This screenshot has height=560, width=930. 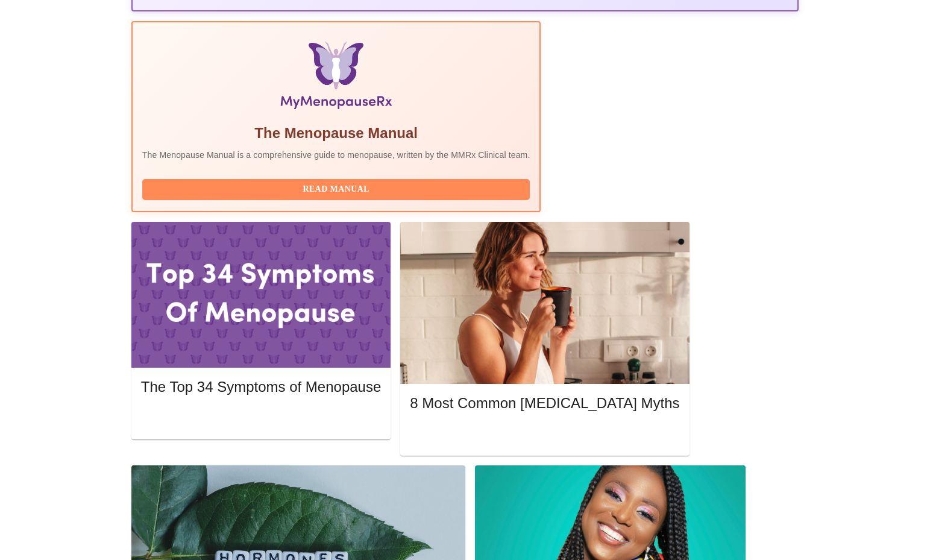 I want to click on h5: The Top 34 Symptoms of Menopause, so click(x=261, y=386).